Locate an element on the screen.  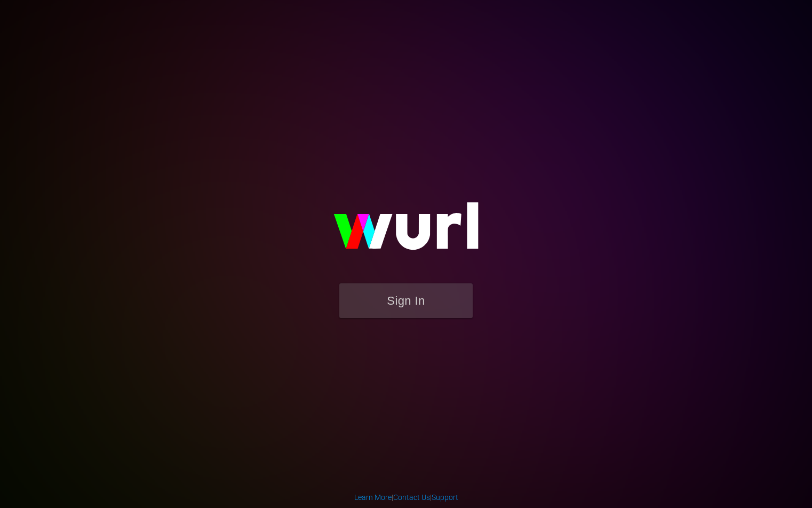
button: Sign In is located at coordinates (406, 301).